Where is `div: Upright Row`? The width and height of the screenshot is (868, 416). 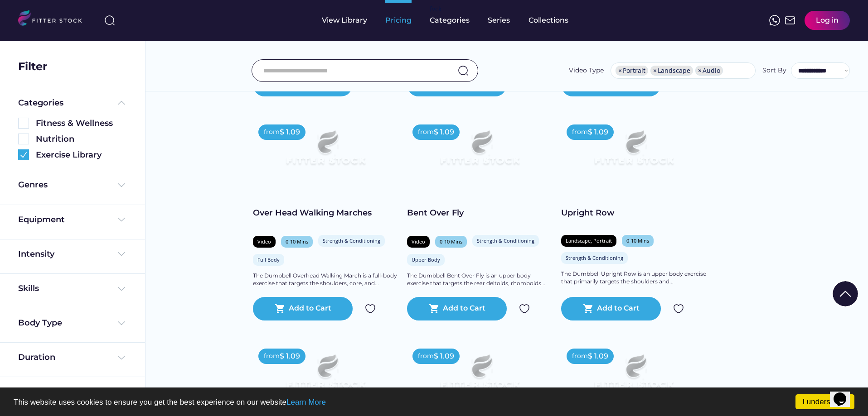 div: Upright Row is located at coordinates (633, 213).